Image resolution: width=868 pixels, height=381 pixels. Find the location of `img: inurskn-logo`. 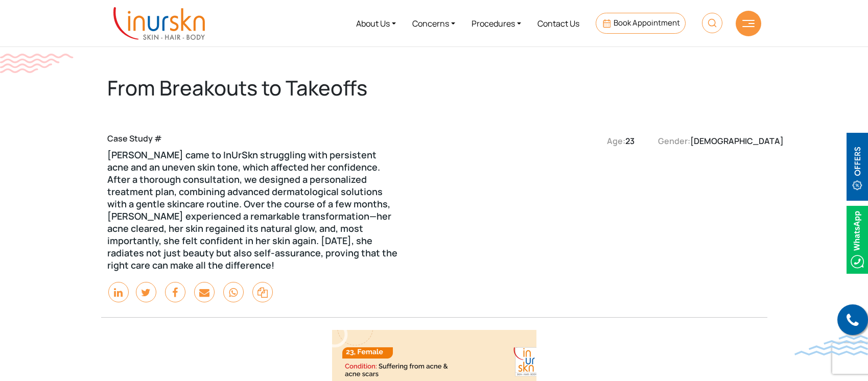

img: inurskn-logo is located at coordinates (159, 23).